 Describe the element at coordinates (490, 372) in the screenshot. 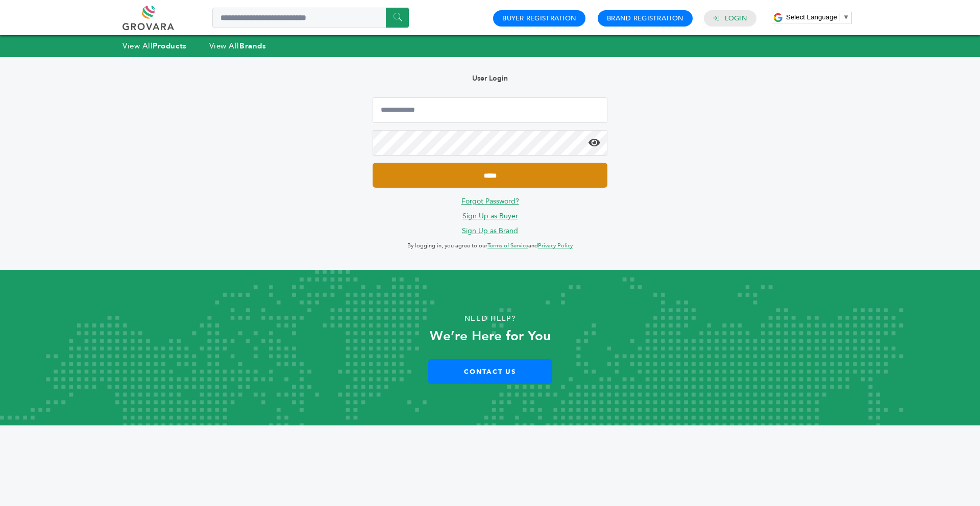

I see `a: Contact Us` at that location.